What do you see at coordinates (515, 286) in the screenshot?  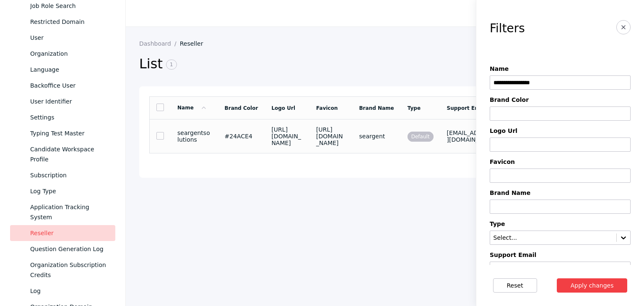 I see `button: Reset` at bounding box center [515, 286].